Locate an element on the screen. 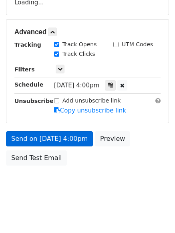 The height and width of the screenshot is (233, 175). strong: Filters is located at coordinates (24, 70).